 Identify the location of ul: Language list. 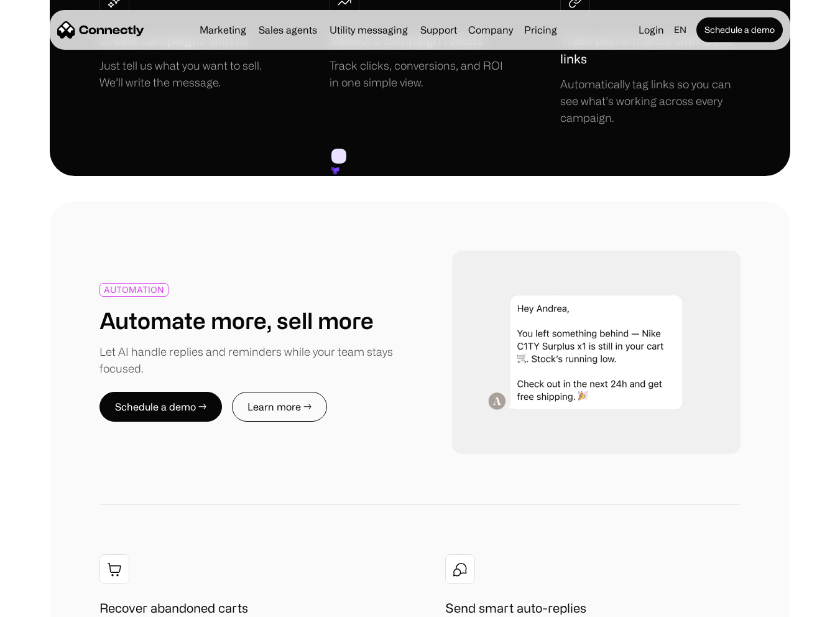
(50, 604).